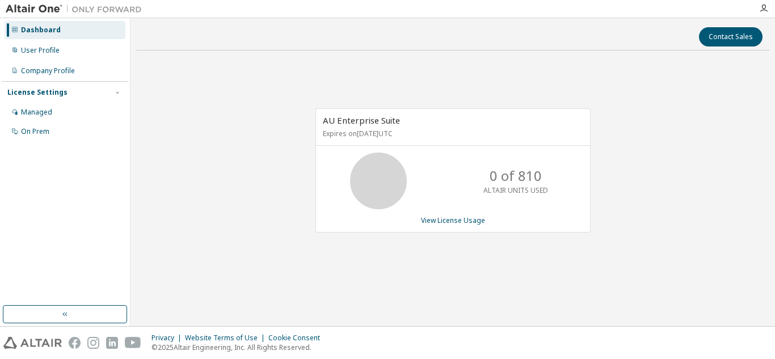  I want to click on img: Altair One, so click(77, 9).